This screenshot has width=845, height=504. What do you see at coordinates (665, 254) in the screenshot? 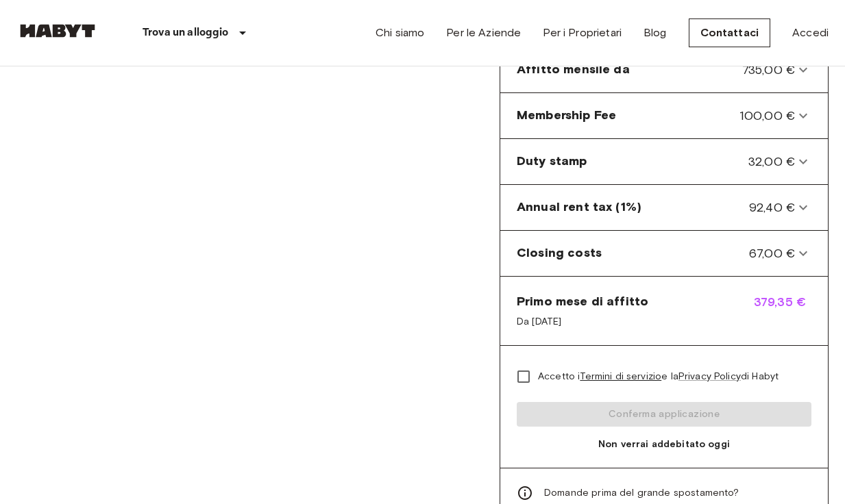
I see `div: Closing costs67,00 €` at bounding box center [665, 254].